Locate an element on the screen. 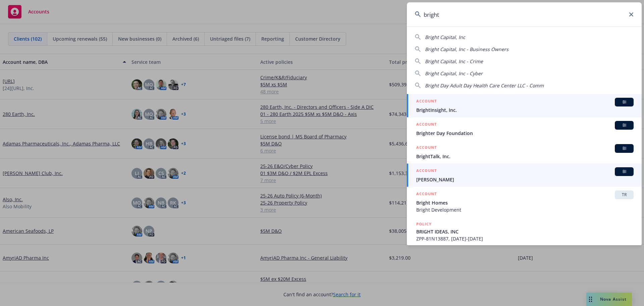 This screenshot has width=644, height=306. a: ACCOUNTTRBright HomesBright Development is located at coordinates (524, 202).